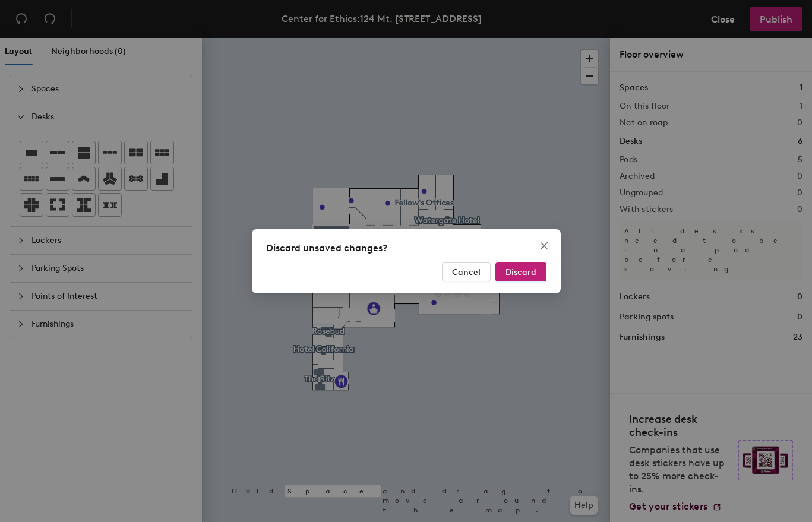  I want to click on button: Cancel, so click(466, 272).